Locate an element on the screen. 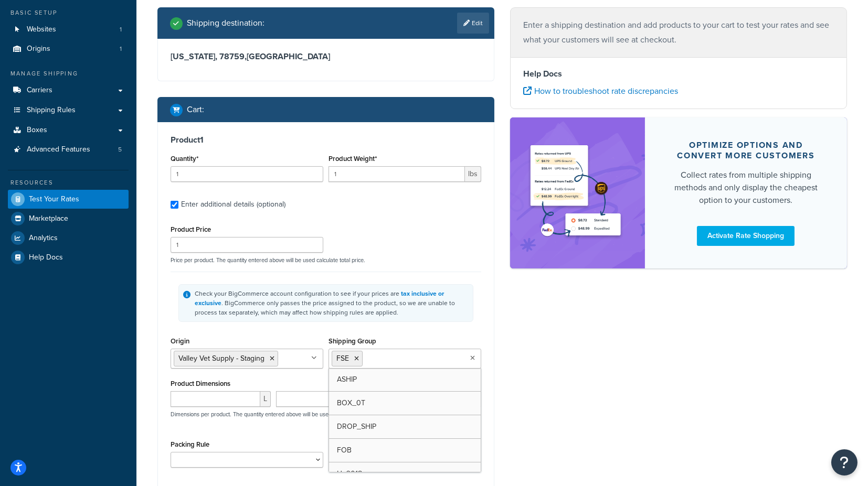 The image size is (868, 486). li: Help Docs is located at coordinates (68, 258).